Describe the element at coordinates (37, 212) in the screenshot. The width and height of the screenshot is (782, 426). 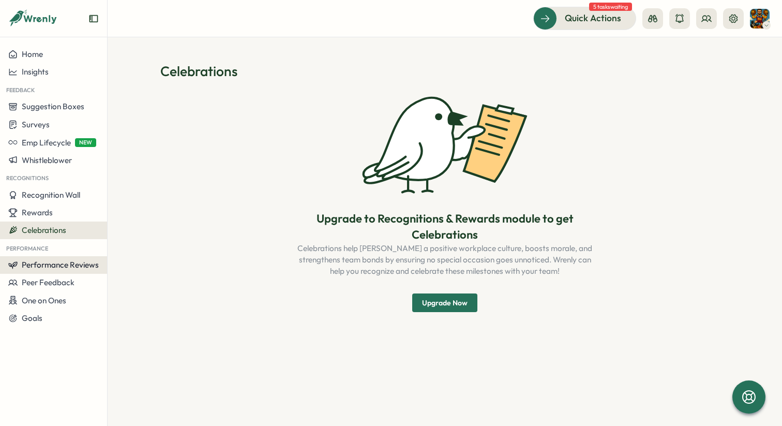
I see `span: Rewards` at that location.